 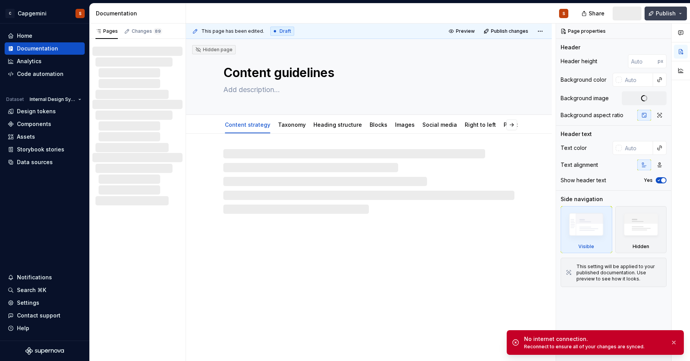 What do you see at coordinates (595, 347) in the screenshot?
I see `div: Reconnect to ensure all of your changes are synced.` at bounding box center [595, 347].